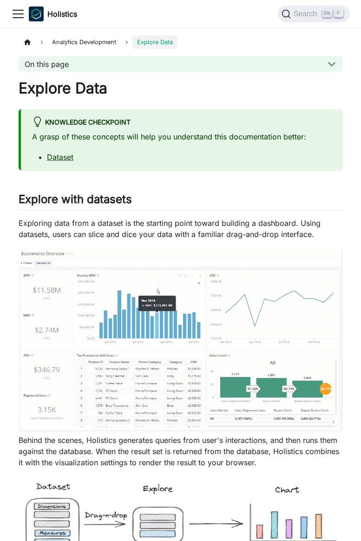 This screenshot has height=541, width=361. What do you see at coordinates (182, 137) in the screenshot?
I see `p: A grasp of these concepts will help you understand this documentation better:` at bounding box center [182, 137].